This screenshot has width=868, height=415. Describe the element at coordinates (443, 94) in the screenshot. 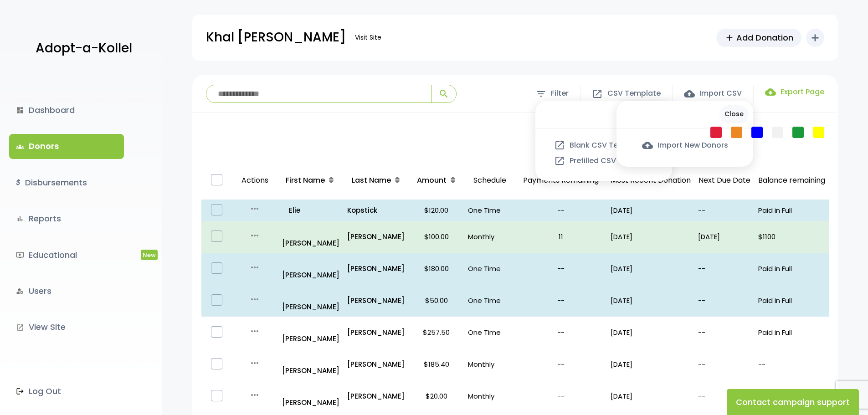

I see `button: search` at that location.